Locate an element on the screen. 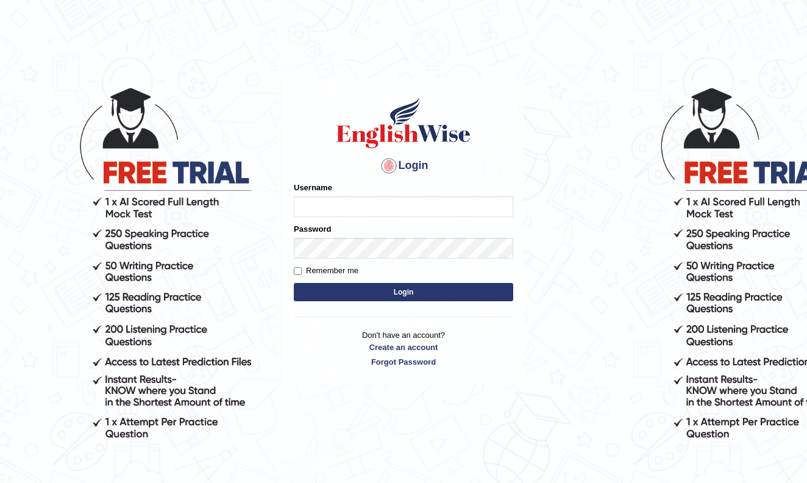  label: Username is located at coordinates (313, 187).